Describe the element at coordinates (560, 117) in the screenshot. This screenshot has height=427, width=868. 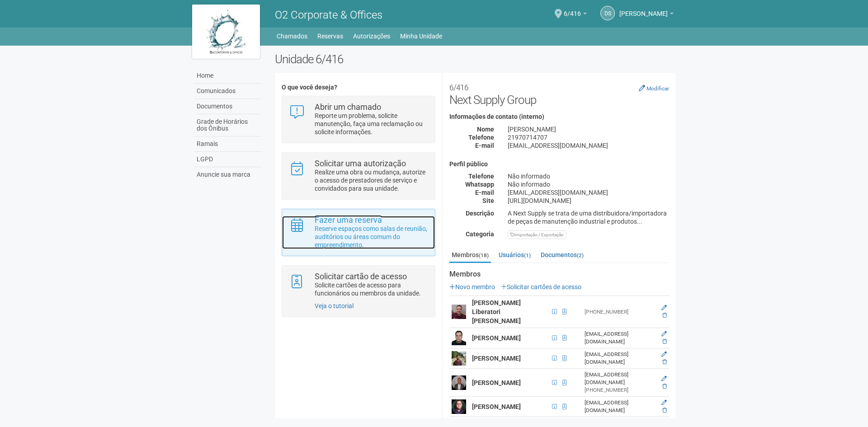
I see `h4: Informações de contato (interno)` at that location.